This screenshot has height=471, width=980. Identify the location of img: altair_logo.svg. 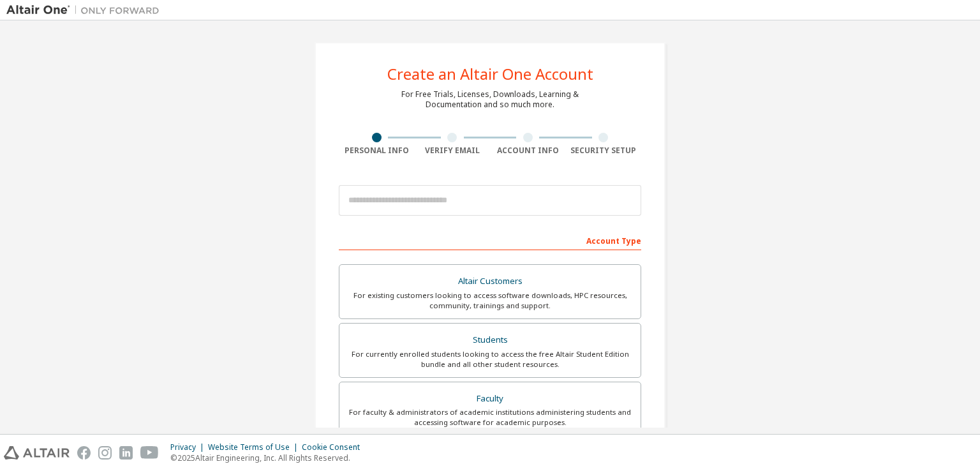
(36, 453).